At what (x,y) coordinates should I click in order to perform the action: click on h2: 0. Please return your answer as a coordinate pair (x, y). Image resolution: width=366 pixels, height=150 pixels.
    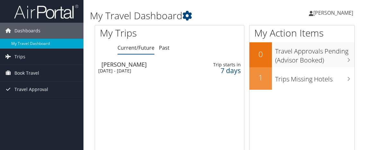
    Looking at the image, I should click on (261, 54).